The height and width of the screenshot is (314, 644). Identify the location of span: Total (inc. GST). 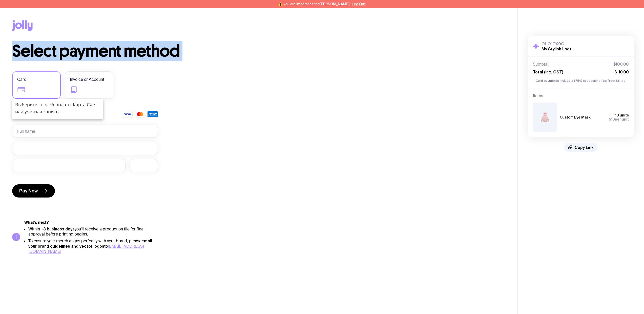
(548, 72).